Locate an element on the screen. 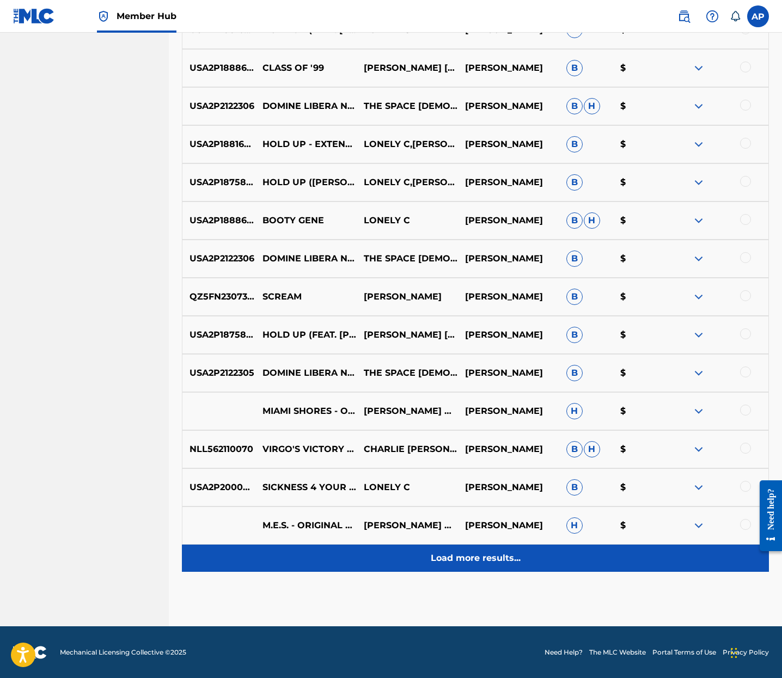 The width and height of the screenshot is (782, 678). p: QZ5FN2307353 is located at coordinates (219, 297).